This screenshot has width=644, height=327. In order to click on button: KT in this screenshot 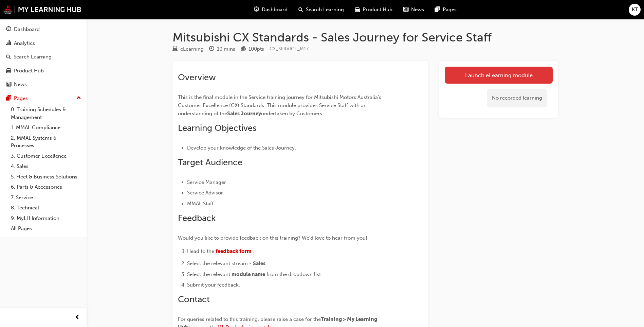, I will do `click(635, 10)`.